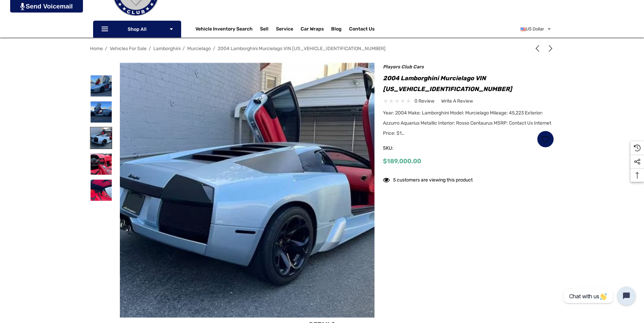  Describe the element at coordinates (284, 30) in the screenshot. I see `a: Service` at that location.